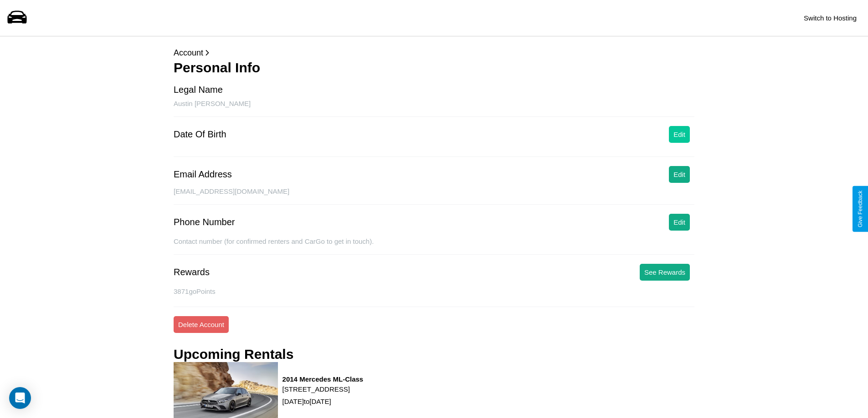 The image size is (868, 418). What do you see at coordinates (434, 68) in the screenshot?
I see `h3: Personal Info` at bounding box center [434, 68].